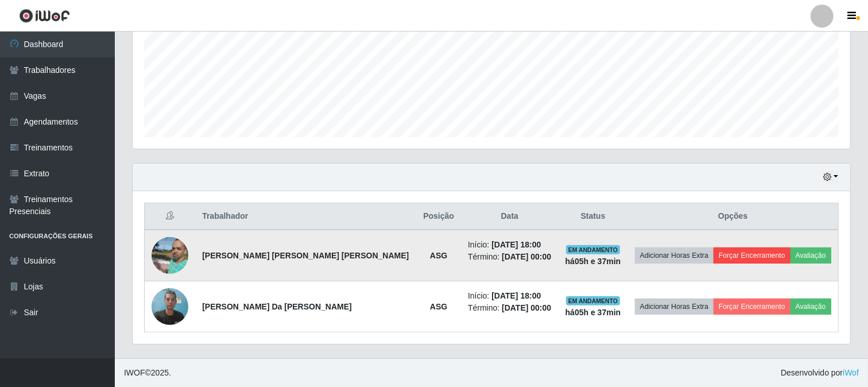  I want to click on span: Desenvolvido por, so click(820, 373).